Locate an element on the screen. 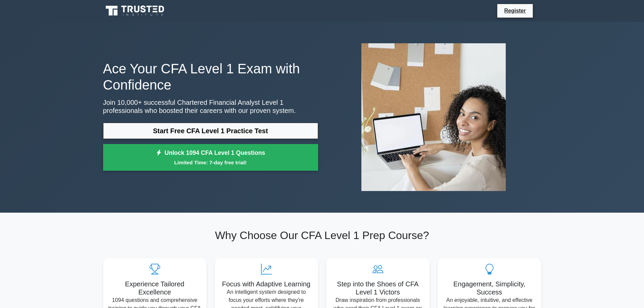  p: Join 10,000+ successful Chartered Financial Analyst Level 1 professionals who boosted their caree... is located at coordinates (211, 107).